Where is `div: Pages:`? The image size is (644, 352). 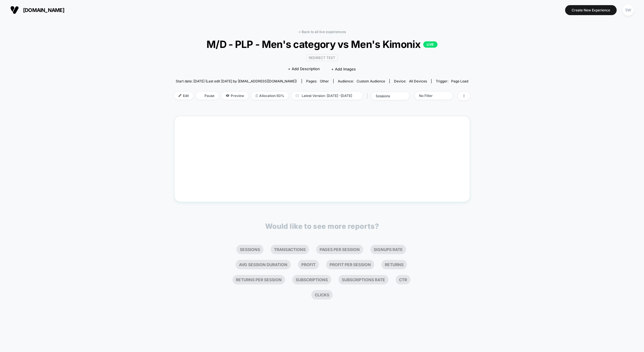
div: Pages: is located at coordinates (318, 81).